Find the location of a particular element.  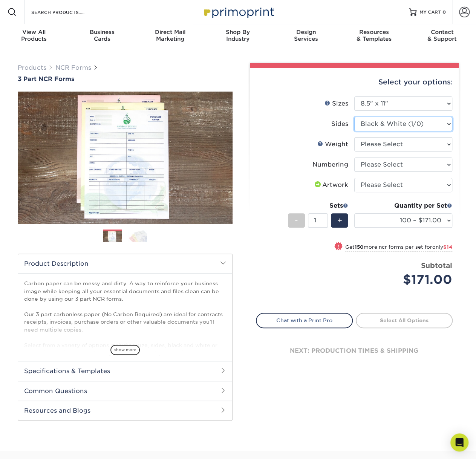

span: show more is located at coordinates (125, 349).